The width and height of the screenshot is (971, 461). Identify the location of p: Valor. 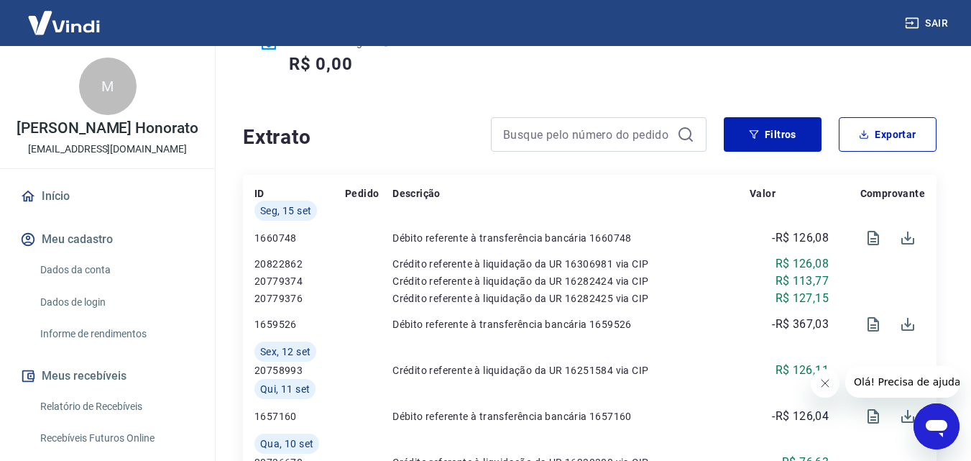
(762, 193).